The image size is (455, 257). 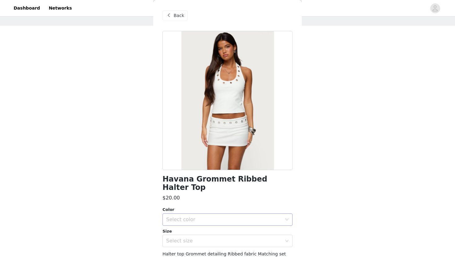 I want to click on a: Dashboard, so click(x=27, y=8).